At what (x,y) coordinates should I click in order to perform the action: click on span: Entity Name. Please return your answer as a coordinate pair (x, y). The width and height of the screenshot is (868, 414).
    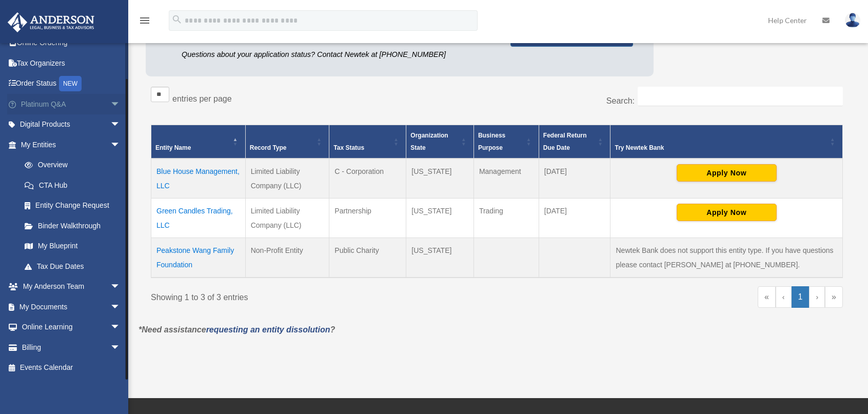
    Looking at the image, I should click on (173, 148).